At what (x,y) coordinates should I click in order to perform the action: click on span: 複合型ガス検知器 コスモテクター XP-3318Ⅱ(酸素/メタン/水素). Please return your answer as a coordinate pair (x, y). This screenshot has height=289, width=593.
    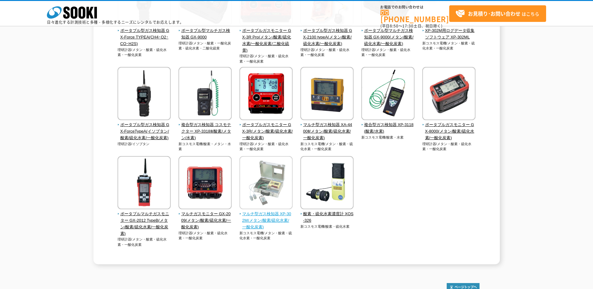
    Looking at the image, I should click on (205, 131).